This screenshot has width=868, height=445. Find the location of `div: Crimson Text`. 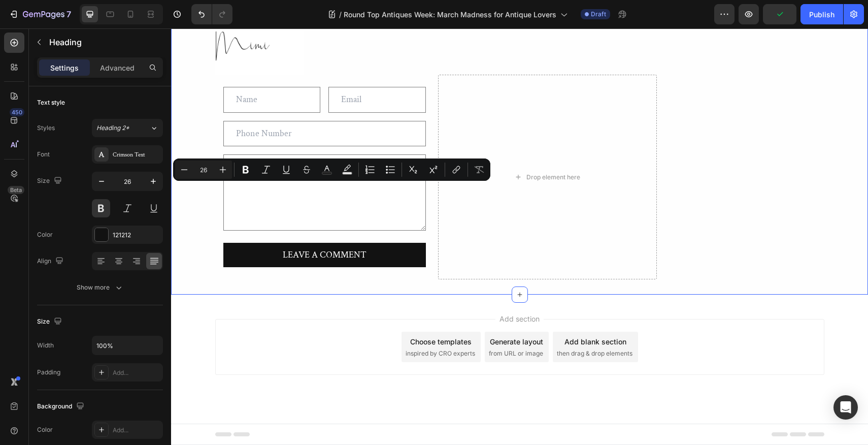

div: Crimson Text is located at coordinates (137, 155).